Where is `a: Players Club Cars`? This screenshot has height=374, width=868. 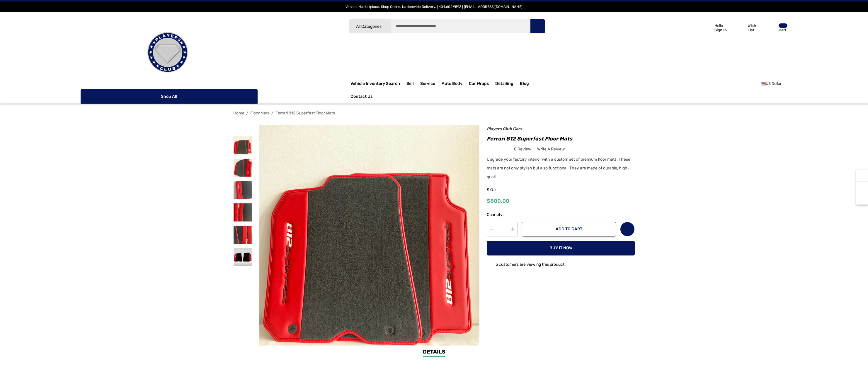
a: Players Club Cars is located at coordinates (505, 129).